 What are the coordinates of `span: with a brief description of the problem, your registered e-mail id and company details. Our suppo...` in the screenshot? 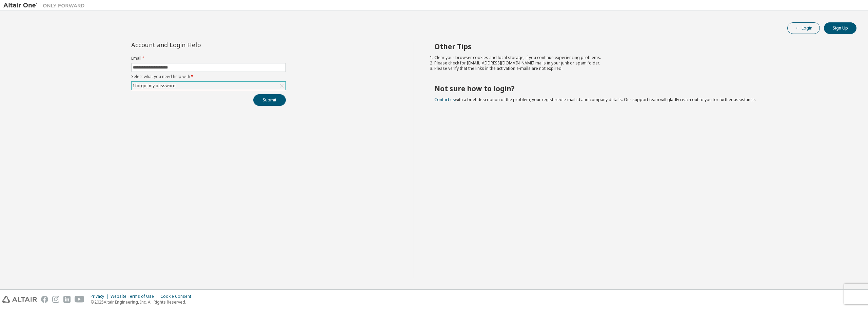 It's located at (595, 99).